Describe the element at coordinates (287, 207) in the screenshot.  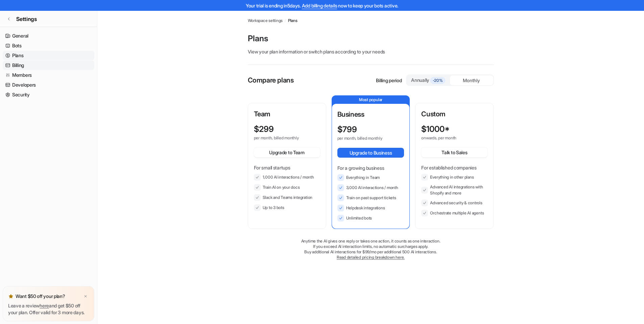
I see `li: Up to 3 bots` at that location.